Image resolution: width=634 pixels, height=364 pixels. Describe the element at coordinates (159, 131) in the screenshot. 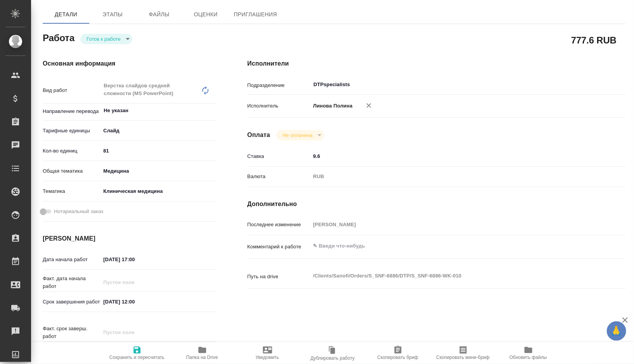

I see `div: Слайд` at that location.